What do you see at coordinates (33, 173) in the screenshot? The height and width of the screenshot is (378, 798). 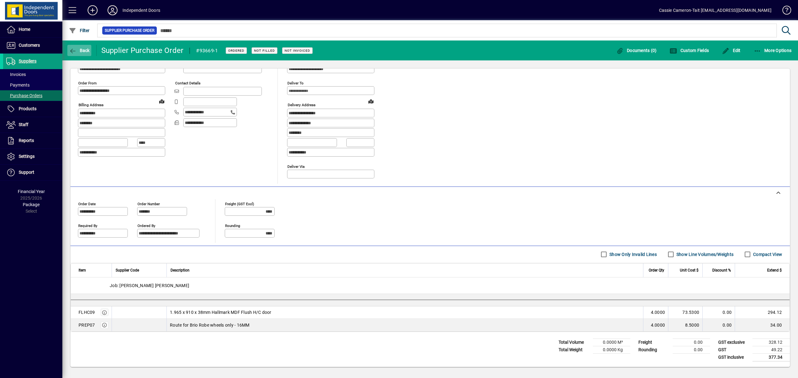 I see `a: Support` at bounding box center [33, 173].